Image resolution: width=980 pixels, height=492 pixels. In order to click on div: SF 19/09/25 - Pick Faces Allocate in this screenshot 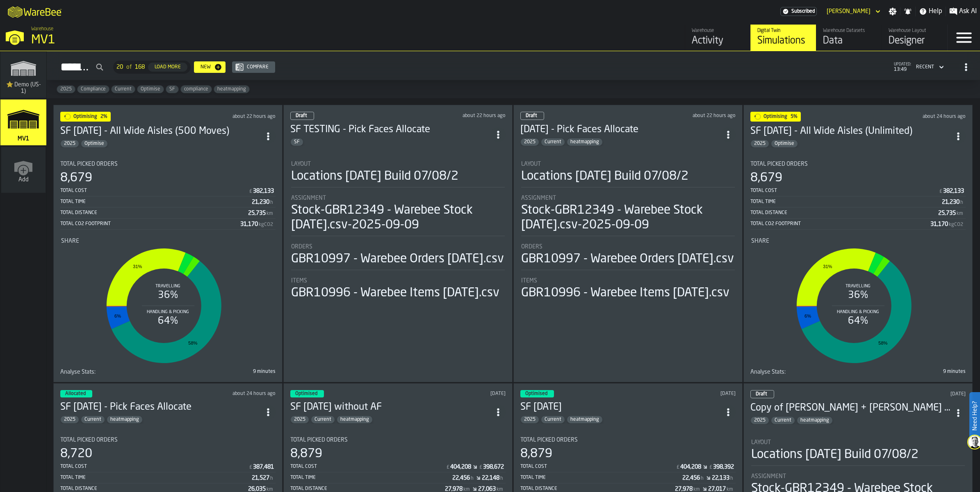, I will do `click(161, 408)`.